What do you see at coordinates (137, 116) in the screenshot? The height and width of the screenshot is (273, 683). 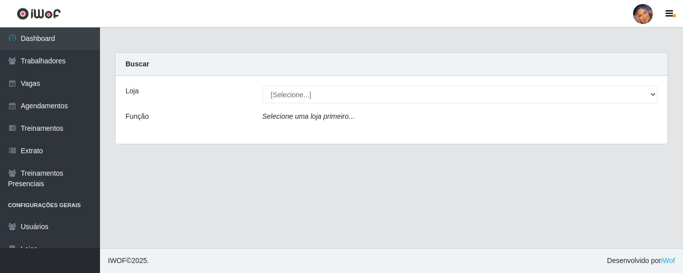 I see `label: Função` at bounding box center [137, 116].